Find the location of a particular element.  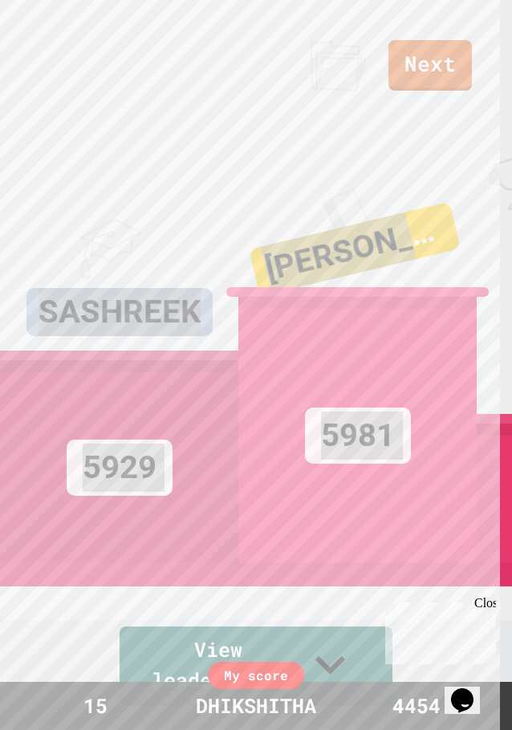

div: 15 is located at coordinates (96, 706).